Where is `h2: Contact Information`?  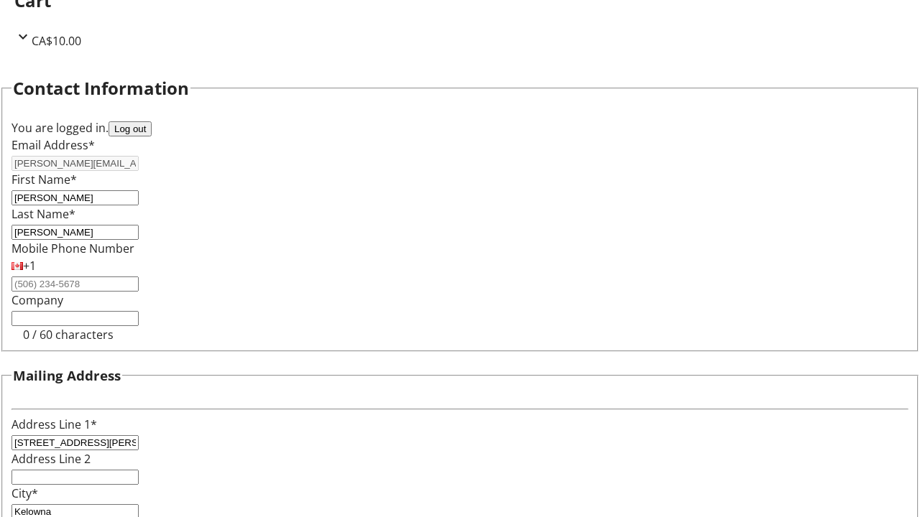
h2: Contact Information is located at coordinates (101, 88).